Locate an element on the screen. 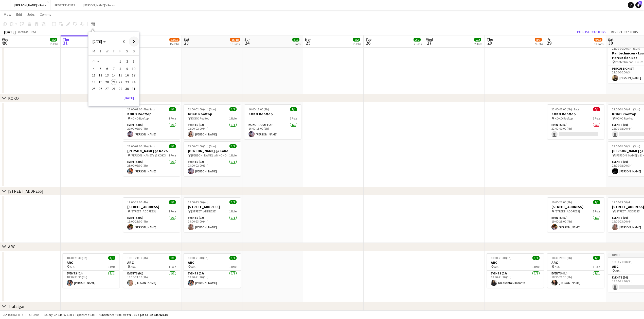 This screenshot has width=644, height=319. span: 22:00-02:00 (4h) (Sun) is located at coordinates (202, 109).